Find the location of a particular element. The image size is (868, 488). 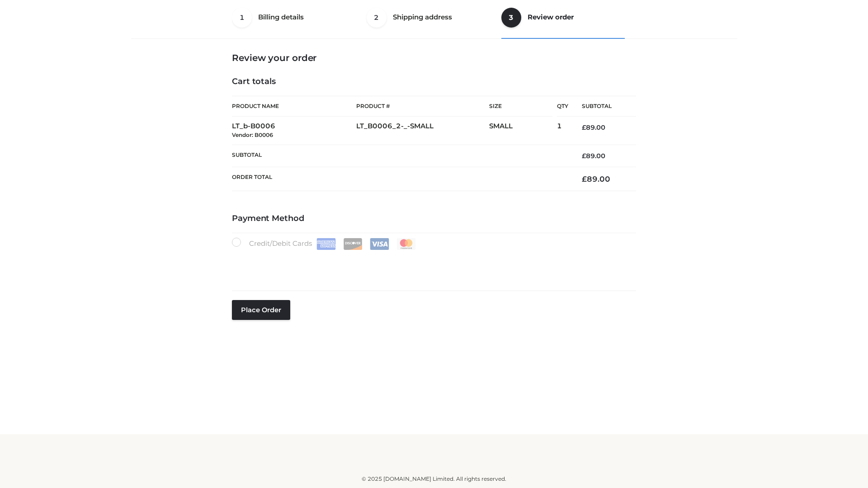

td: SMALL is located at coordinates (523, 131).